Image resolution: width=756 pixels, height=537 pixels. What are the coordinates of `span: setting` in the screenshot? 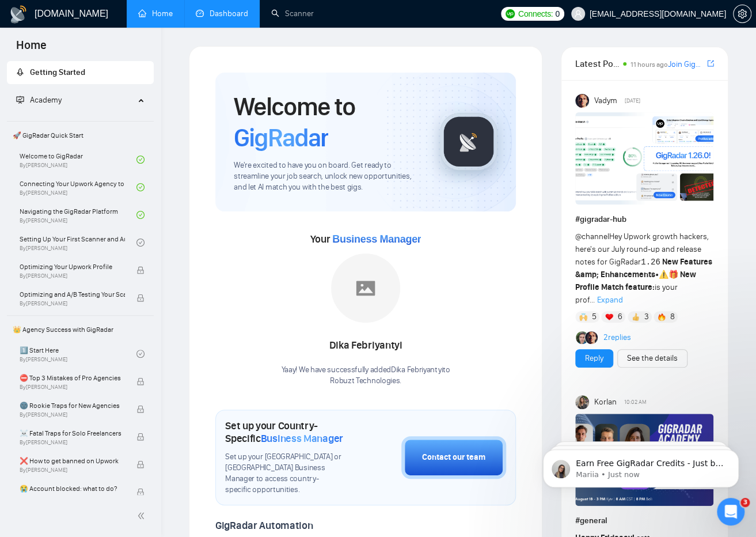 It's located at (742, 14).